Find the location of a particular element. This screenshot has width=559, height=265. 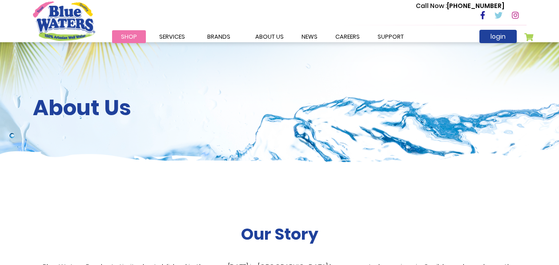

a: login is located at coordinates (498, 36).